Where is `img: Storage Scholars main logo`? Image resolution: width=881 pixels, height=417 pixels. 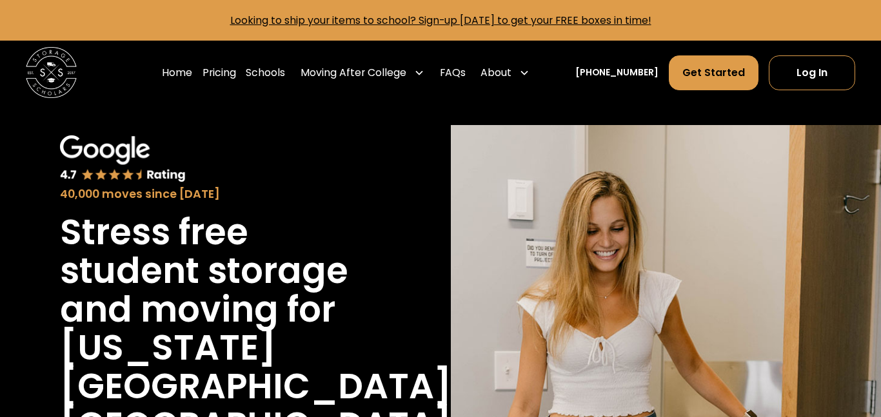
img: Storage Scholars main logo is located at coordinates (51, 72).